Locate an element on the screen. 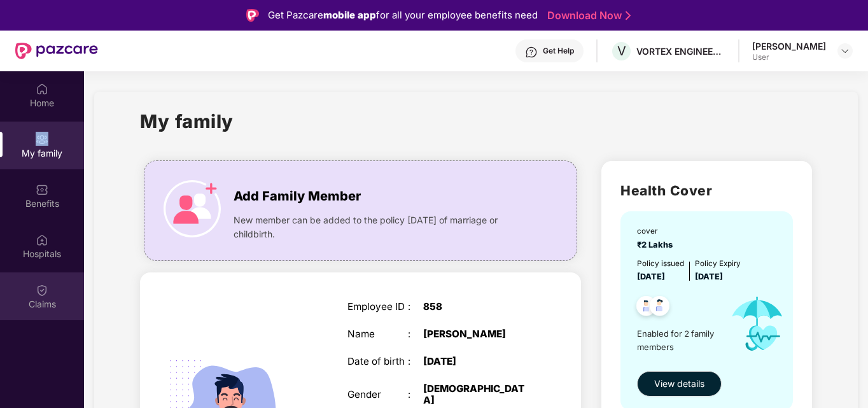 This screenshot has width=868, height=408. div: Get Help is located at coordinates (558, 51).